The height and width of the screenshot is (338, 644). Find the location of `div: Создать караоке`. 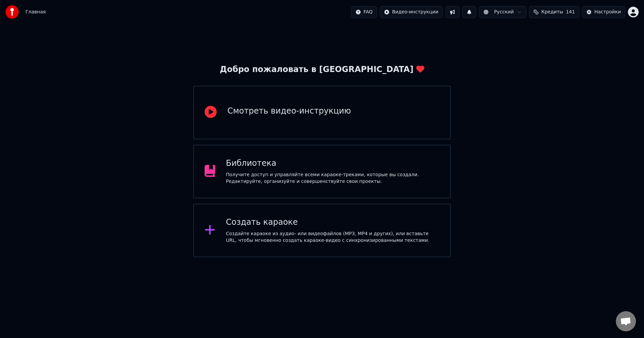

div: Создать караоке is located at coordinates (332, 222).